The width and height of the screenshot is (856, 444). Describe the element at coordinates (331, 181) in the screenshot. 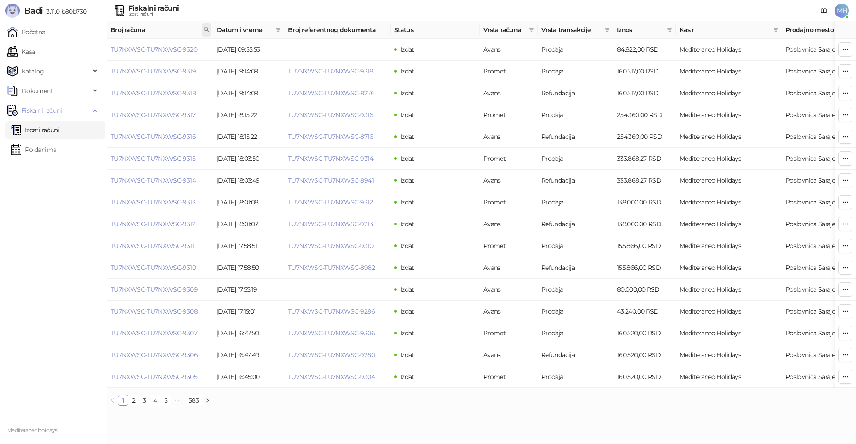

I see `a: TU7NXWSC-TU7NXWSC-8941` at that location.